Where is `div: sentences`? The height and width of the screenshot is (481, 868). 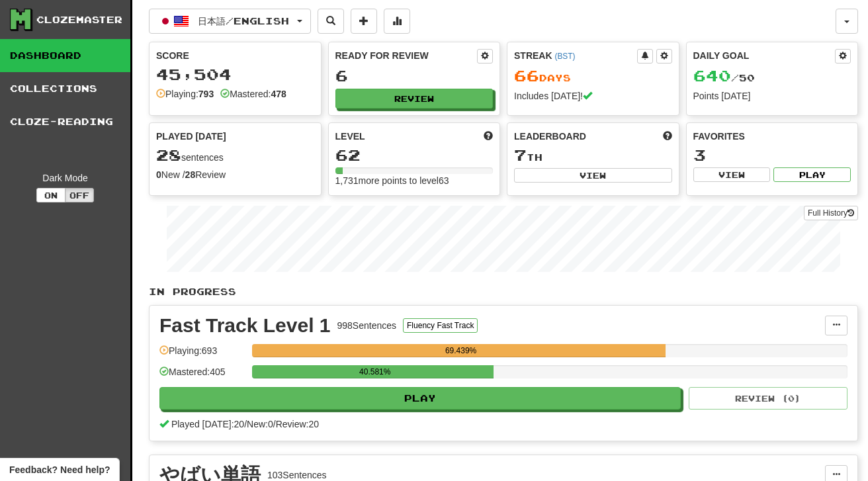 div: sentences is located at coordinates (235, 155).